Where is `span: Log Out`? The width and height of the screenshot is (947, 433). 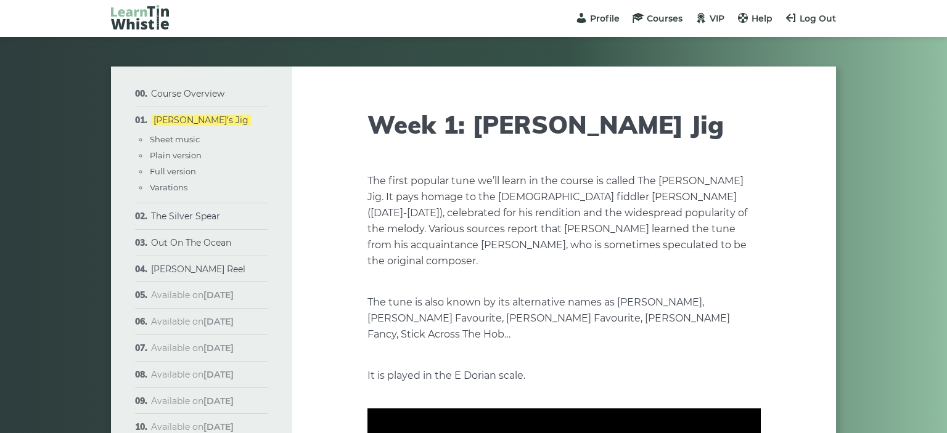 span: Log Out is located at coordinates (817, 18).